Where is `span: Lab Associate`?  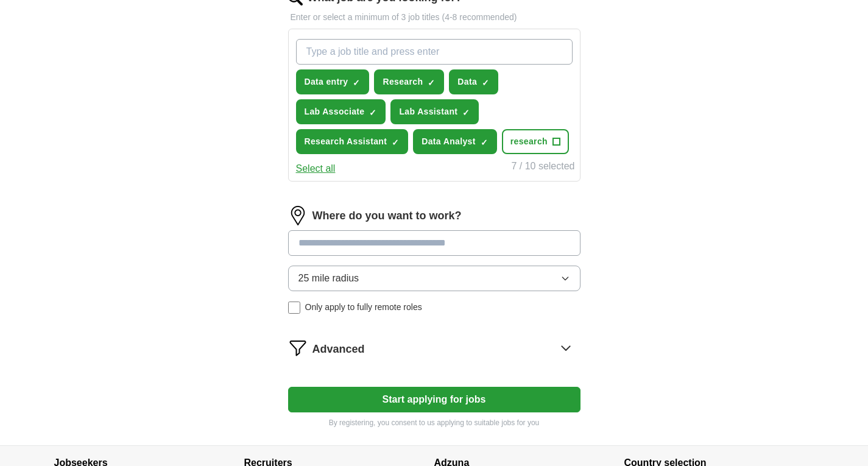 span: Lab Associate is located at coordinates (335, 112).